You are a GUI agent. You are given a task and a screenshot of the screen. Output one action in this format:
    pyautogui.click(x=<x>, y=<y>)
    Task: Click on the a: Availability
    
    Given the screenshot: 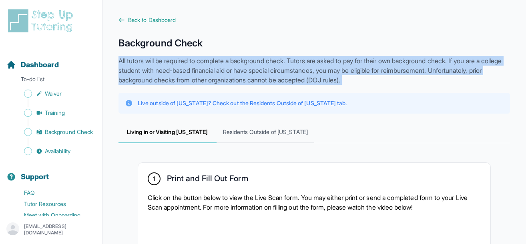 What is the action you would take?
    pyautogui.click(x=54, y=151)
    